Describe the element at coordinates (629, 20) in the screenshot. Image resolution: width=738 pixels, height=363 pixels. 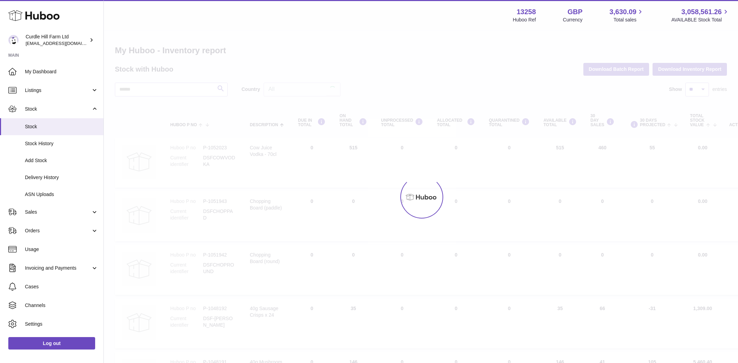
I see `span: Total sales` at that location.